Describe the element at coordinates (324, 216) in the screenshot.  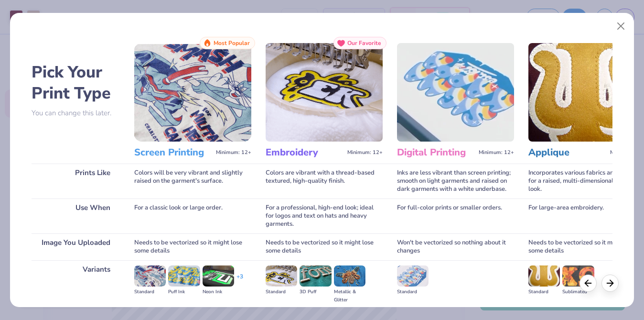
I see `div: For a professional, high-end look; ideal for logos and text on hats and heavy garments.` at that location.